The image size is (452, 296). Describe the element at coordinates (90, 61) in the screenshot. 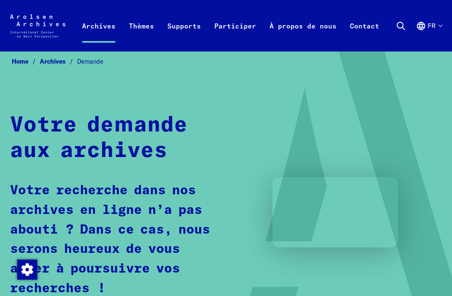

I see `span: Demande` at that location.